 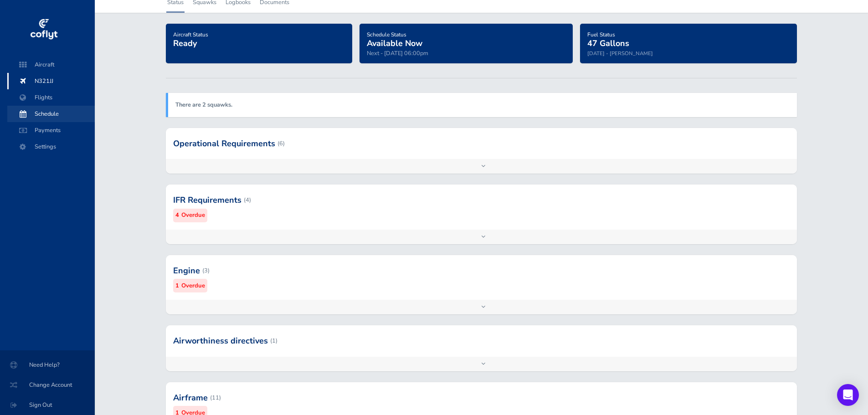 What do you see at coordinates (51, 130) in the screenshot?
I see `span: Payments` at bounding box center [51, 130].